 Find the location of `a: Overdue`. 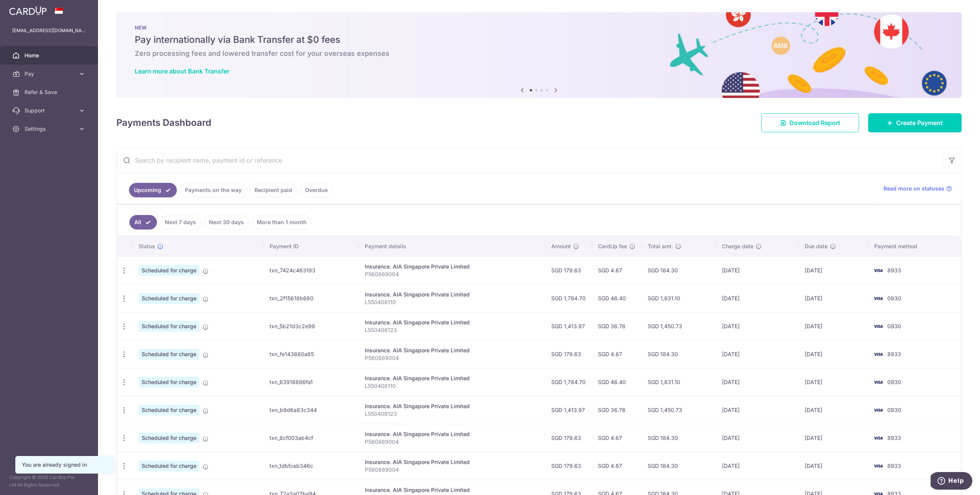

a: Overdue is located at coordinates (316, 190).